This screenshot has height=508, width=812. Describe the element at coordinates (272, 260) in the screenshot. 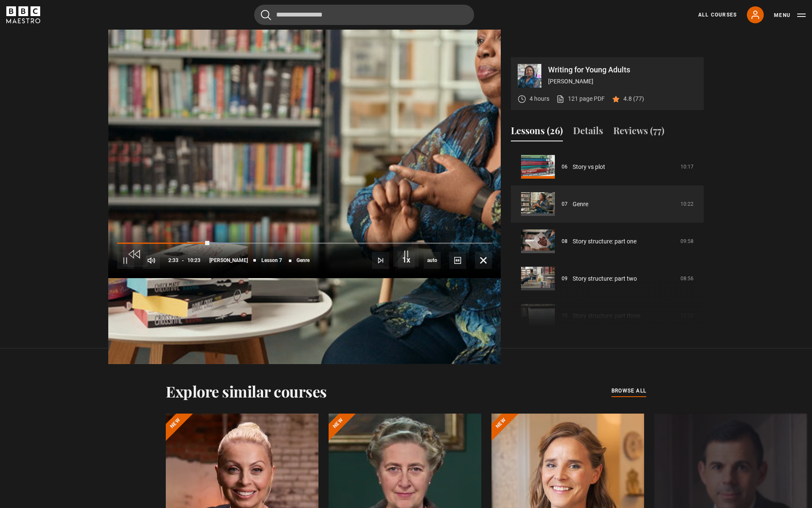

I see `span: Lesson 7` at that location.